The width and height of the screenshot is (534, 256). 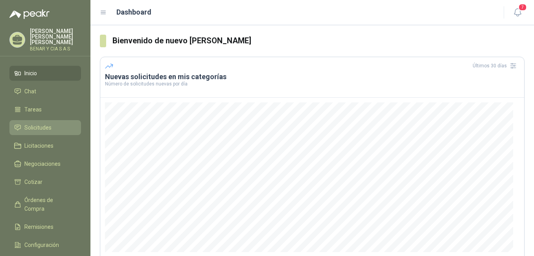 What do you see at coordinates (45, 73) in the screenshot?
I see `a: Inicio` at bounding box center [45, 73].